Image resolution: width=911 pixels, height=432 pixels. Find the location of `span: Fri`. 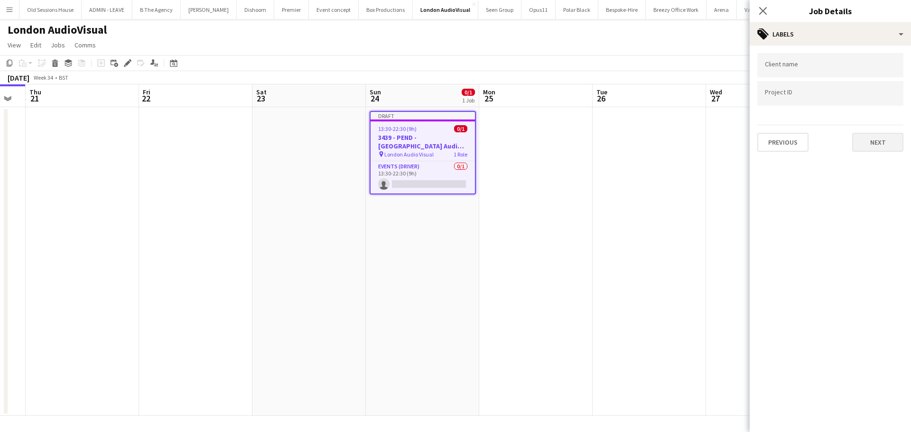

span: Fri is located at coordinates (147, 92).